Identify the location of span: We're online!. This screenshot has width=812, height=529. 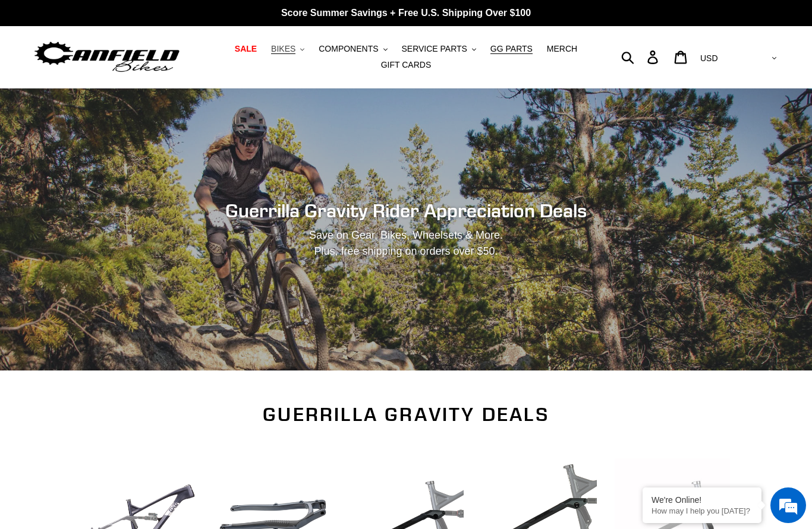
(116, 210).